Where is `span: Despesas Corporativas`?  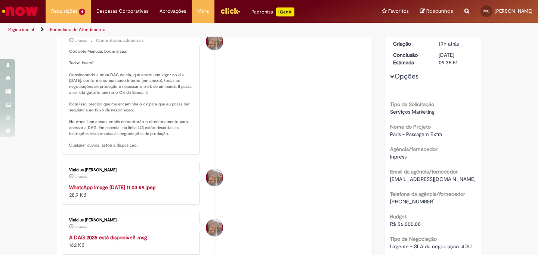
span: Despesas Corporativas is located at coordinates (122, 11).